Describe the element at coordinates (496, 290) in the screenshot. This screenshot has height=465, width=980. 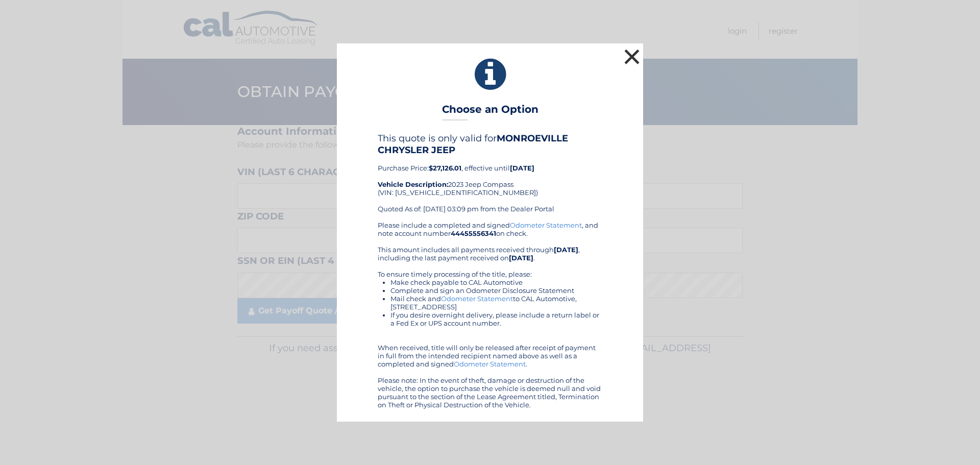
I see `li: Complete and sign an Odometer Disclosure Statement` at that location.